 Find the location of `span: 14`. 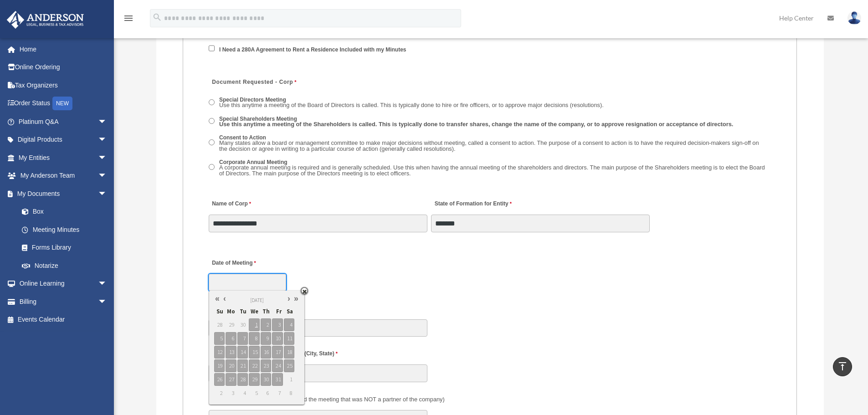

span: 14 is located at coordinates (242, 352).